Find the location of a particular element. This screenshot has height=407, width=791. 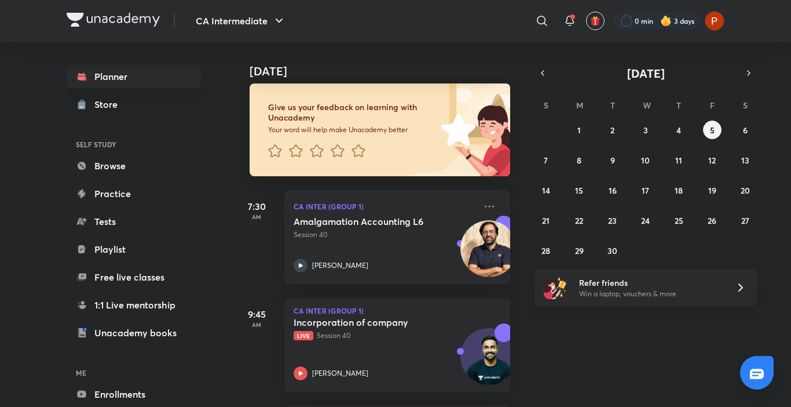

a: Playlist is located at coordinates (134, 249).